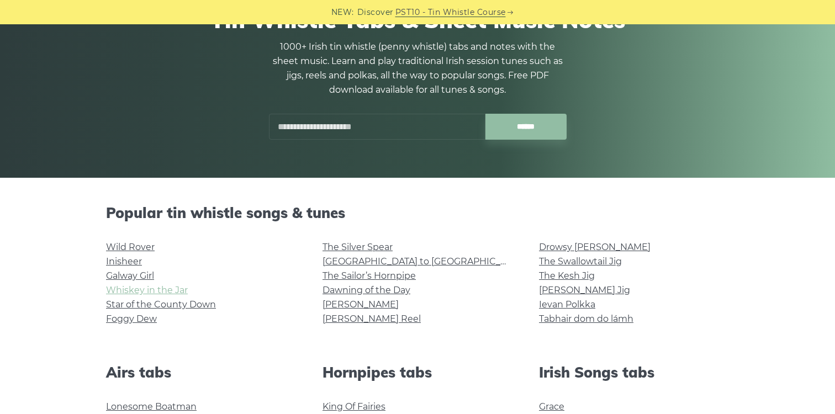 This screenshot has width=835, height=414. I want to click on a: The Swallowtail Jig, so click(580, 261).